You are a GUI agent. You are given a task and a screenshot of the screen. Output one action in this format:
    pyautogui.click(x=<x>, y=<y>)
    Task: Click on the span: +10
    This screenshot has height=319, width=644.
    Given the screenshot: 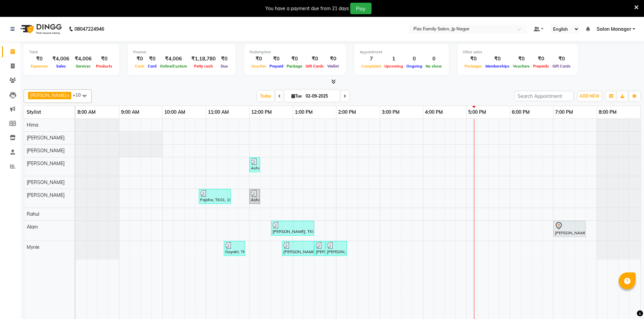 What is the action you would take?
    pyautogui.click(x=79, y=95)
    